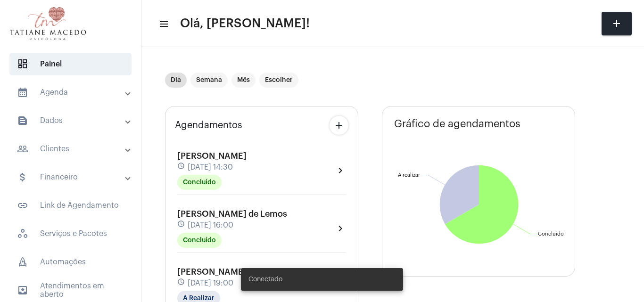 This screenshot has width=644, height=302. What do you see at coordinates (175, 80) in the screenshot?
I see `mat-chip: Dia` at bounding box center [175, 80].